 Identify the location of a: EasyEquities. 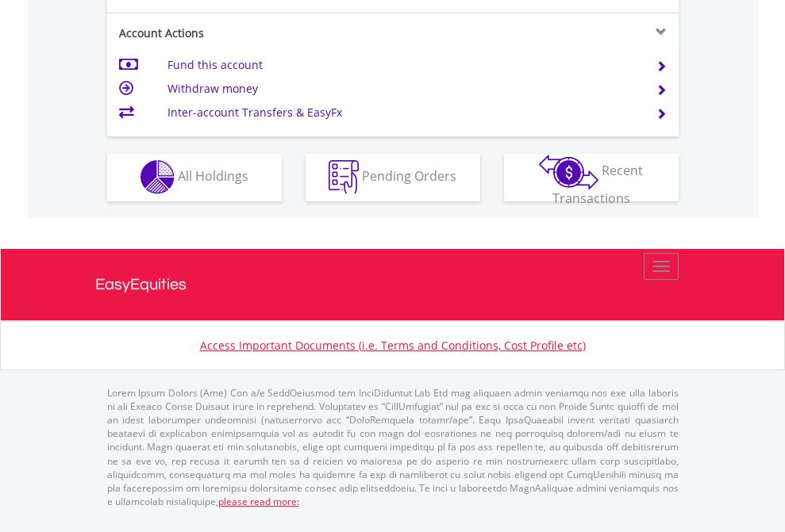
(393, 285).